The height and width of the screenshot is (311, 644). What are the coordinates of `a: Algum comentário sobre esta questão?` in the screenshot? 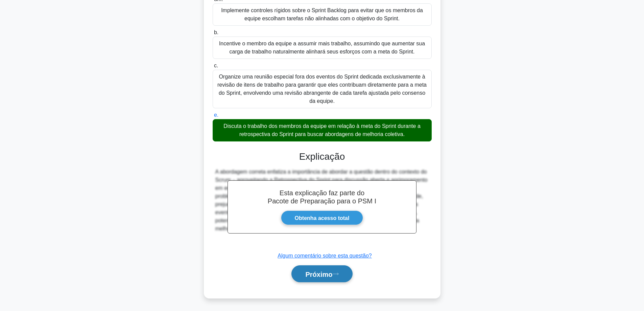 It's located at (325, 255).